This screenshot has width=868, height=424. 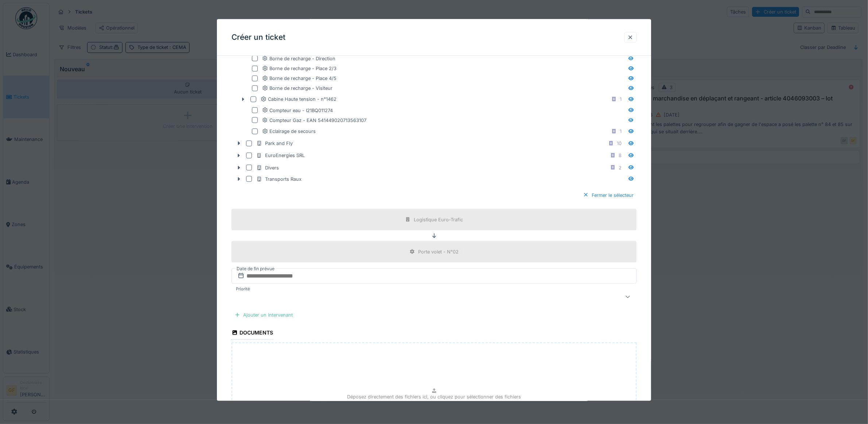 What do you see at coordinates (297, 88) in the screenshot?
I see `div: Borne de recharge - Visiteur` at bounding box center [297, 88].